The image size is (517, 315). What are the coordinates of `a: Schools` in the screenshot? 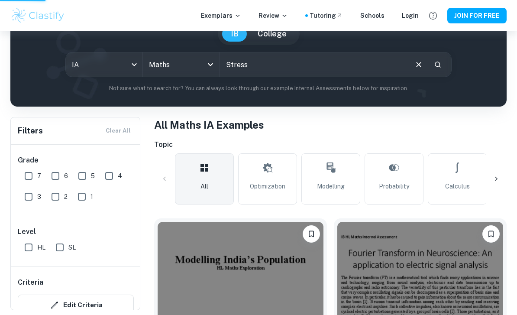 It's located at (373, 16).